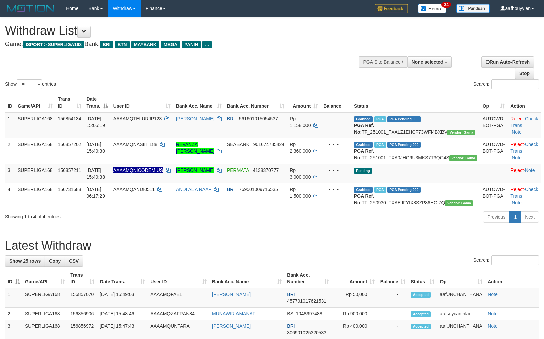 This screenshot has height=339, width=544. I want to click on span: Copy 769501009716535 to clipboard, so click(258, 189).